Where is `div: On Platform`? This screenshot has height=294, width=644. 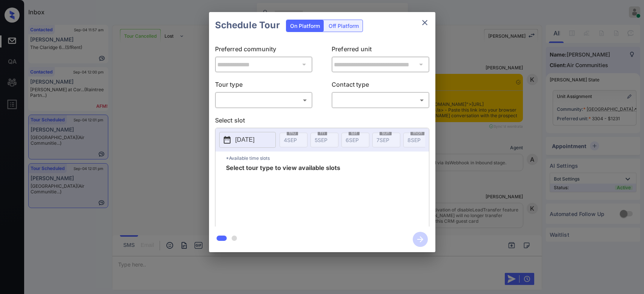
div: On Platform is located at coordinates (305, 25).